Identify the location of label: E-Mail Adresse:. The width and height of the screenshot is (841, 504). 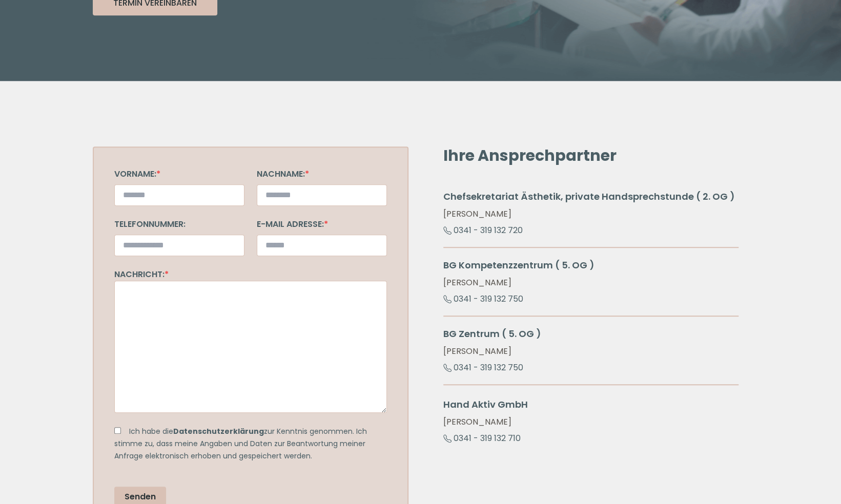
(292, 224).